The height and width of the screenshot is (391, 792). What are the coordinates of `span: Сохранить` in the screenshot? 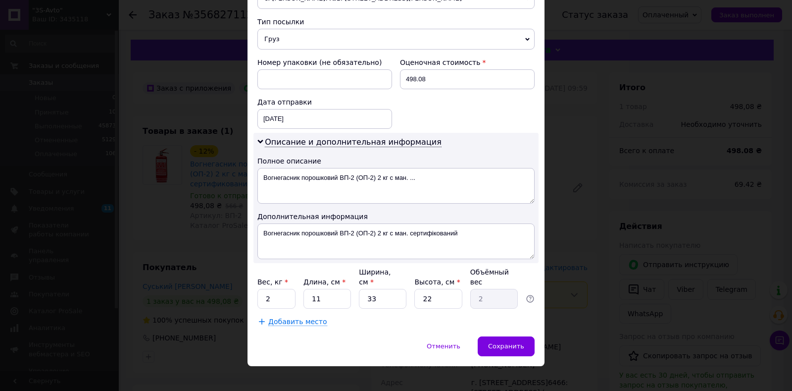 It's located at (506, 346).